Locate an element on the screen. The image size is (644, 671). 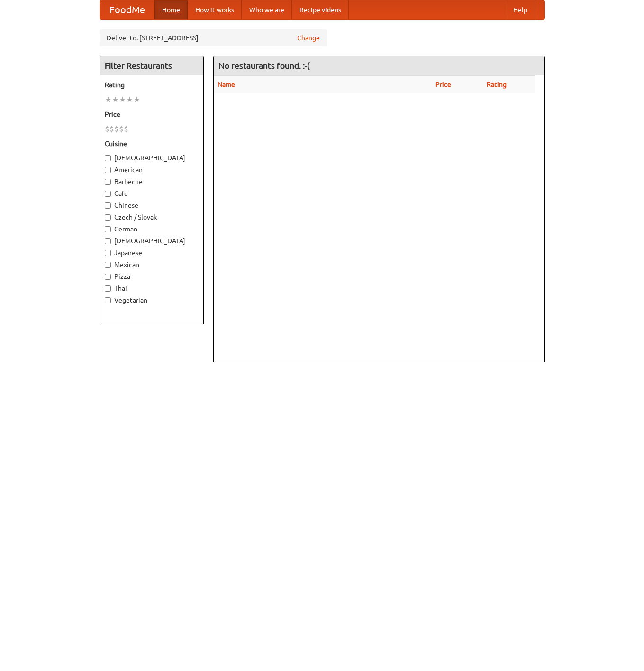
label: German is located at coordinates (152, 229).